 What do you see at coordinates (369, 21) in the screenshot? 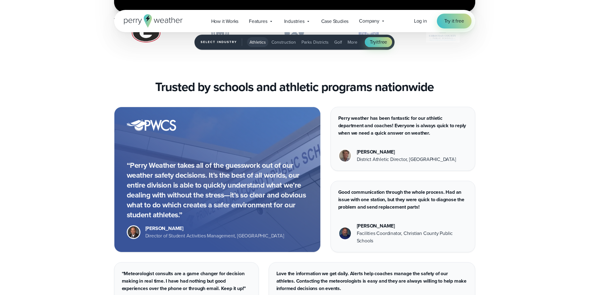
I see `span: Company` at bounding box center [369, 21].